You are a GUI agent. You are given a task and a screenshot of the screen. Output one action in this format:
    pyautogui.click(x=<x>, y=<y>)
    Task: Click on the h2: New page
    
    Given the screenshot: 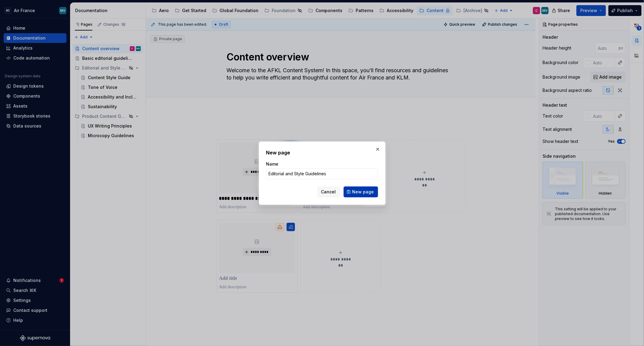 What is the action you would take?
    pyautogui.click(x=322, y=153)
    